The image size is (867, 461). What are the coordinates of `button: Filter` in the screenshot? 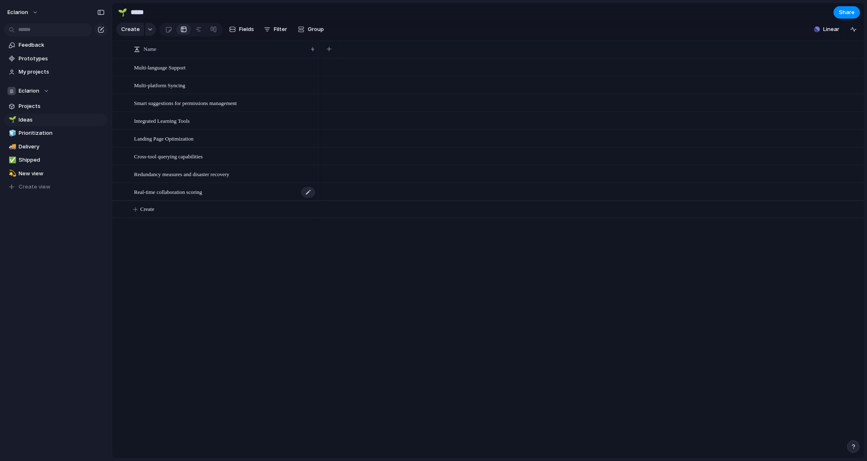 It's located at (276, 29).